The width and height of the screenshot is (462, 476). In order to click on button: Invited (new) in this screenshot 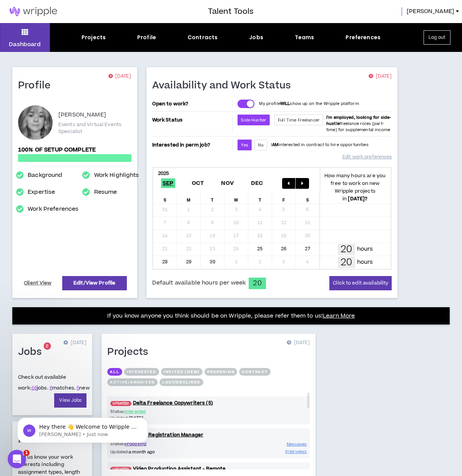, I will do `click(182, 372)`.